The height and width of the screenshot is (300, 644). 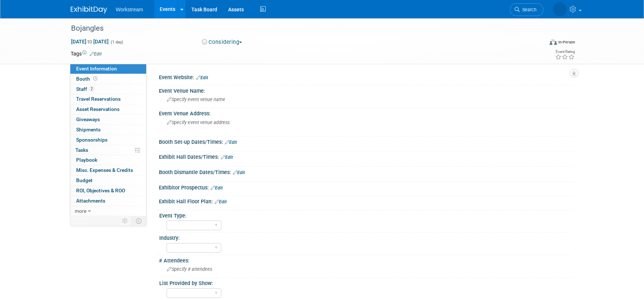 What do you see at coordinates (88, 130) in the screenshot?
I see `span: Shipments` at bounding box center [88, 130].